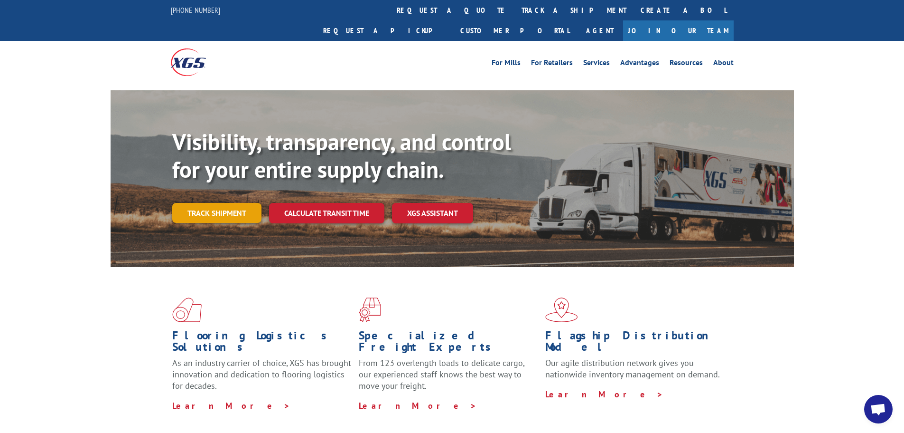 This screenshot has height=433, width=904. I want to click on b: Visibility, transparency, and control for your entire supply chain., so click(342, 155).